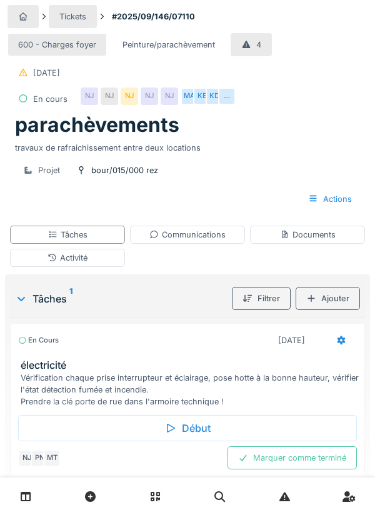  Describe the element at coordinates (190, 390) in the screenshot. I see `div: Vérification chaque prise interrupteur et éclairage, pose hotte à la bonne hauteur, vérifier l'ét...` at that location.